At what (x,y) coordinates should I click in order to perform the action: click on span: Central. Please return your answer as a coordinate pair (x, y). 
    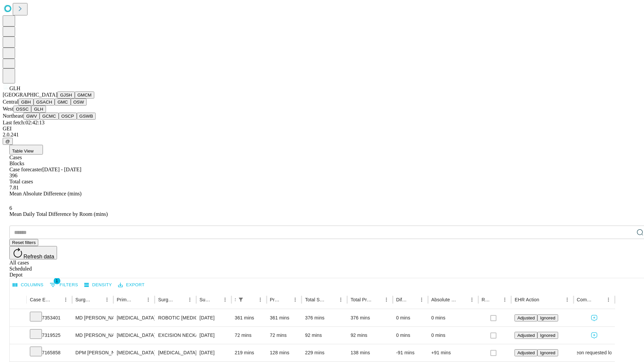
    Looking at the image, I should click on (10, 102).